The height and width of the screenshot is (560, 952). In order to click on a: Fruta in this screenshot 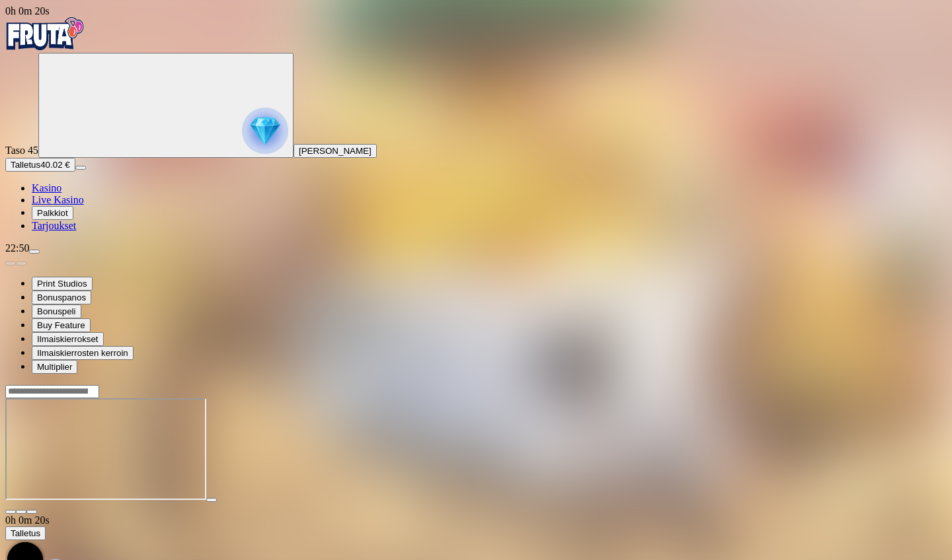, I will do `click(45, 46)`.